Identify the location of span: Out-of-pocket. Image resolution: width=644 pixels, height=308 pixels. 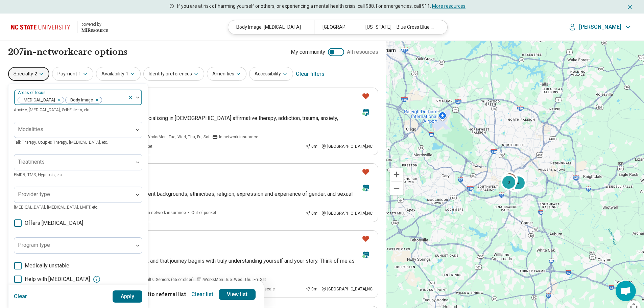
(204, 213).